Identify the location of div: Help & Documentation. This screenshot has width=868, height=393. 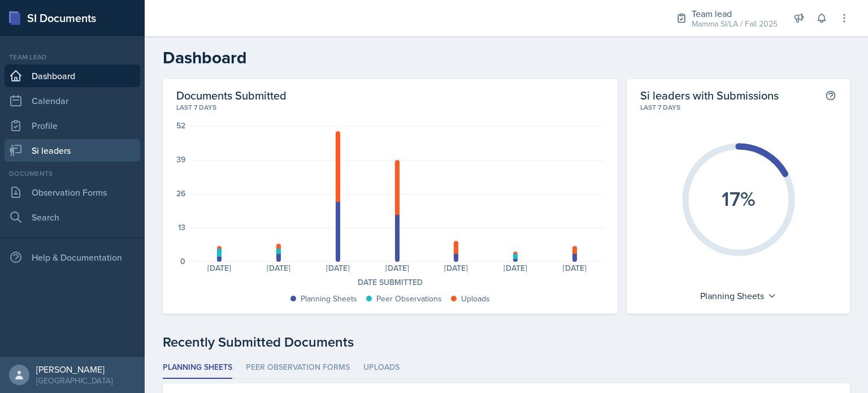
(72, 258).